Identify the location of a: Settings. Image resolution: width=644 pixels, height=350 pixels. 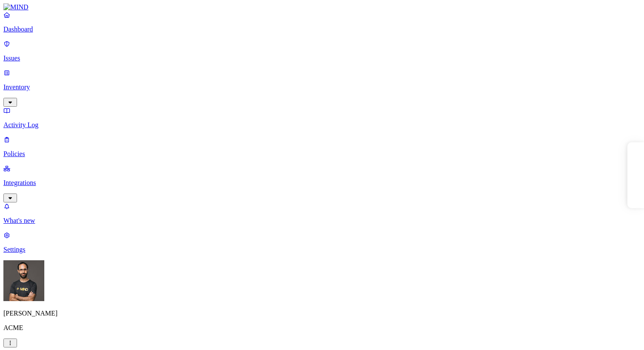
(322, 243).